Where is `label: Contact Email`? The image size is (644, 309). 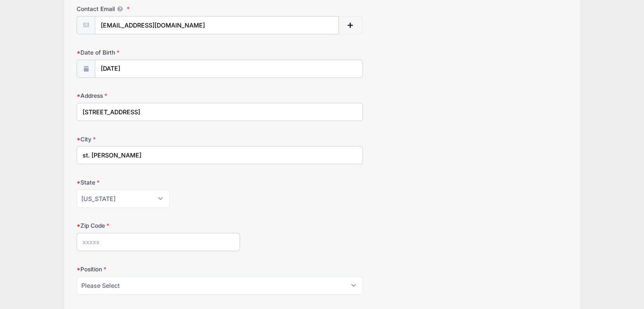
label: Contact Email is located at coordinates (158, 9).